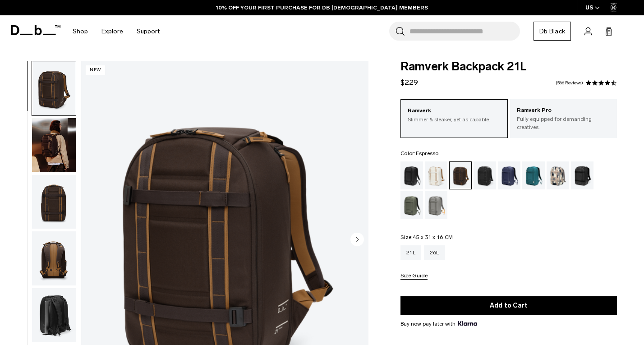 This screenshot has height=345, width=644. Describe the element at coordinates (414, 276) in the screenshot. I see `button: Size Guide` at that location.